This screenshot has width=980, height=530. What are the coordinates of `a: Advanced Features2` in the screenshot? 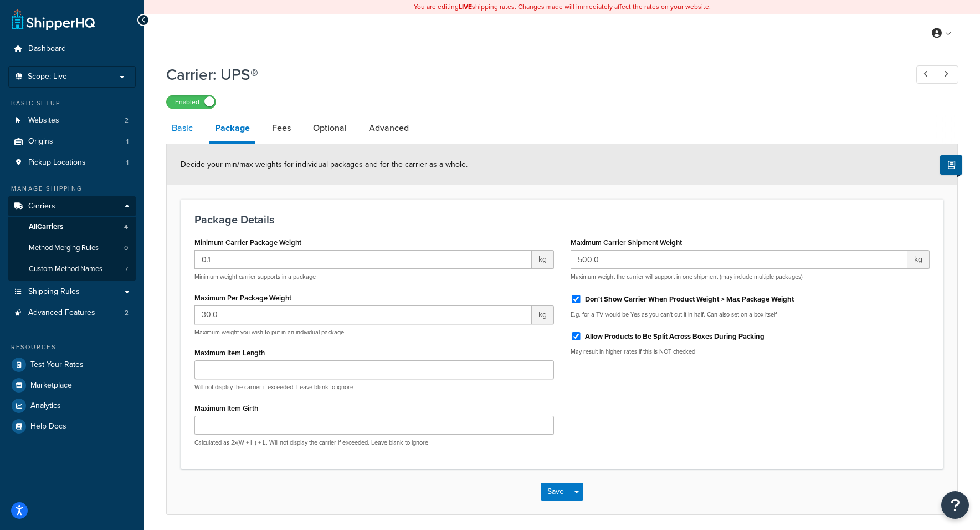 It's located at (72, 313).